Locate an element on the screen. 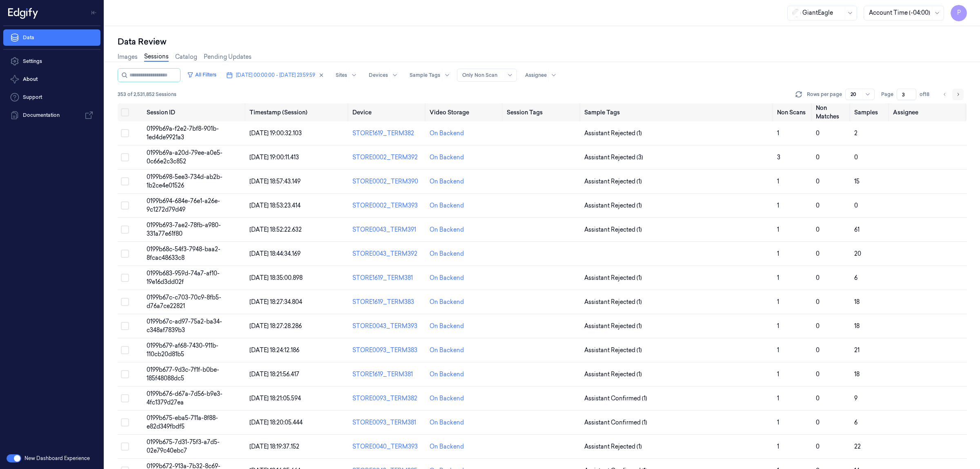  div: STORE1619_TERM383 is located at coordinates (388, 302).